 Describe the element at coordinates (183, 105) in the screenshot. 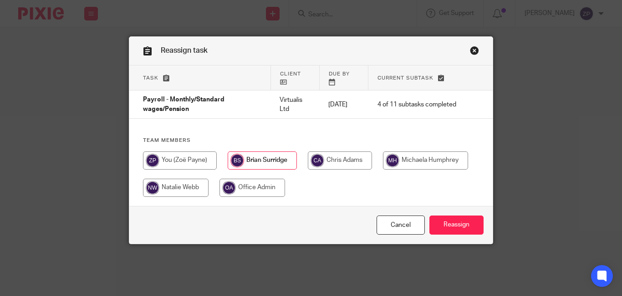

I see `span: Payroll - Monthly/Standard wages/Pension` at that location.